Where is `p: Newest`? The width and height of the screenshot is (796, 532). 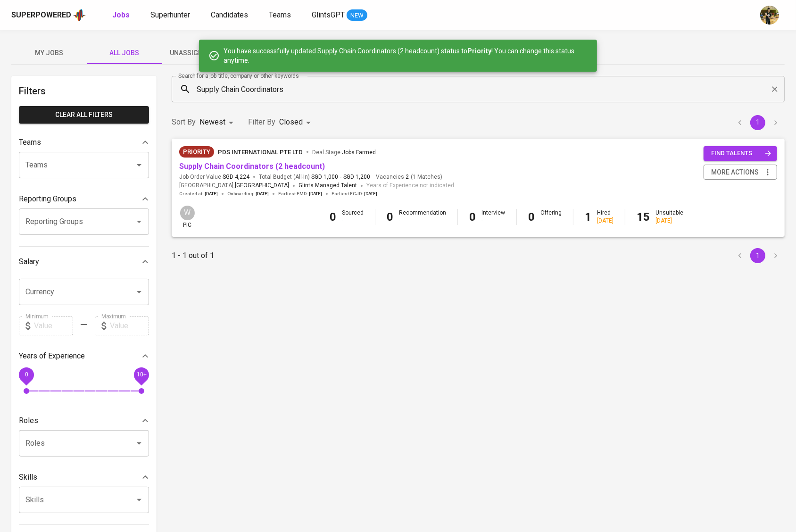 p: Newest is located at coordinates (212, 122).